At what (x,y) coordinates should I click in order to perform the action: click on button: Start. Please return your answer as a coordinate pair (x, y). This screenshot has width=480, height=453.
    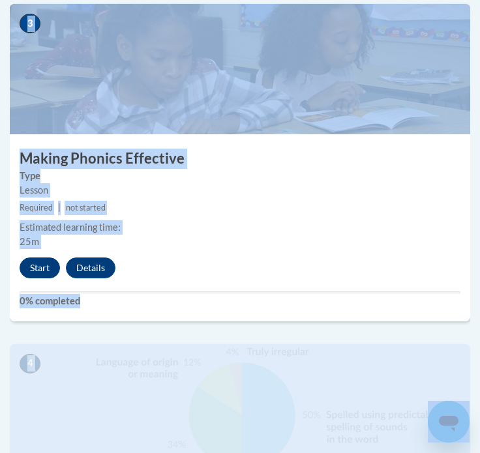
    Looking at the image, I should click on (40, 268).